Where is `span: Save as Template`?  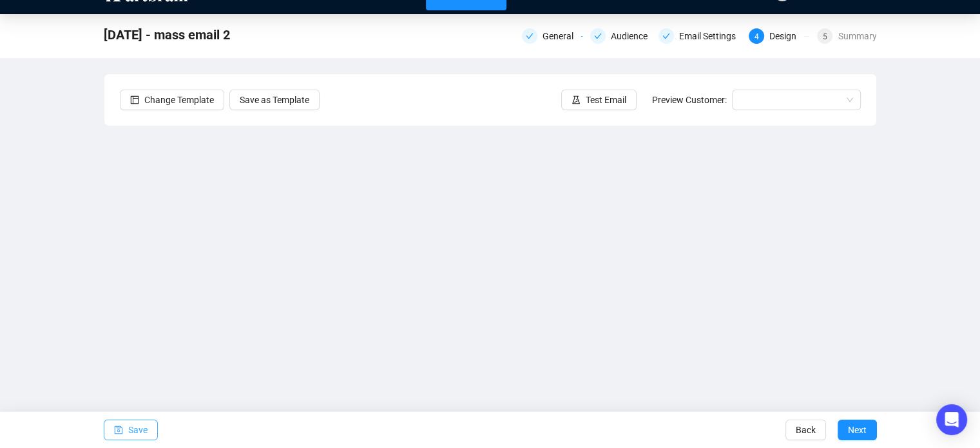 span: Save as Template is located at coordinates (274, 100).